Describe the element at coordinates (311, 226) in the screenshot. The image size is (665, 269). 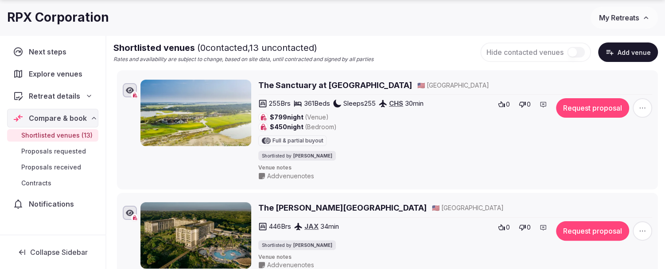
I see `a: JAX` at that location.